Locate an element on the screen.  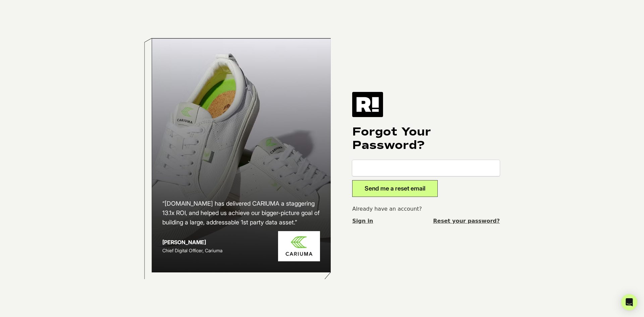
a: Reset your password? is located at coordinates (466, 221).